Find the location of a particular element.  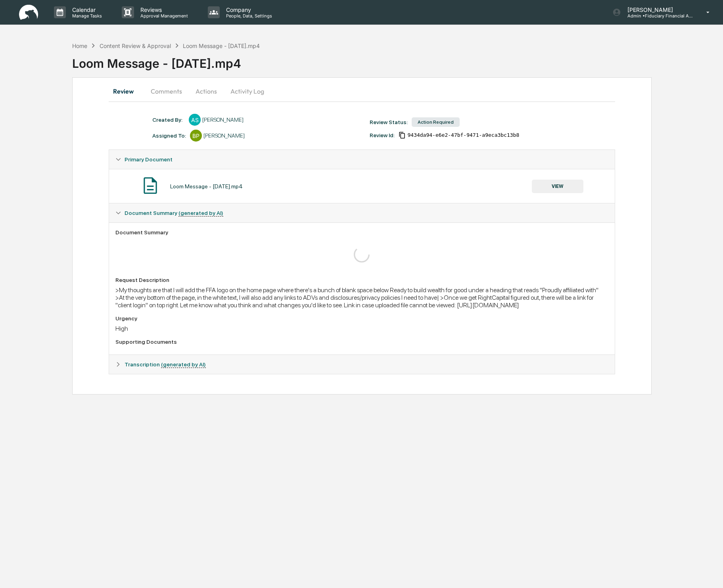

button: Comments is located at coordinates (166, 91).